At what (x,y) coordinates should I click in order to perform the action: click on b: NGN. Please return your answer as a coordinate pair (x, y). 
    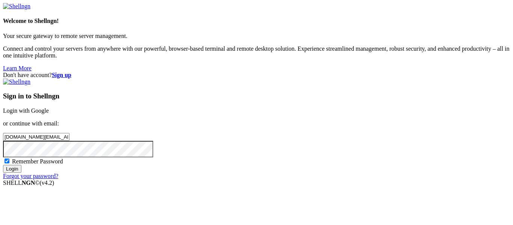
    Looking at the image, I should click on (29, 182).